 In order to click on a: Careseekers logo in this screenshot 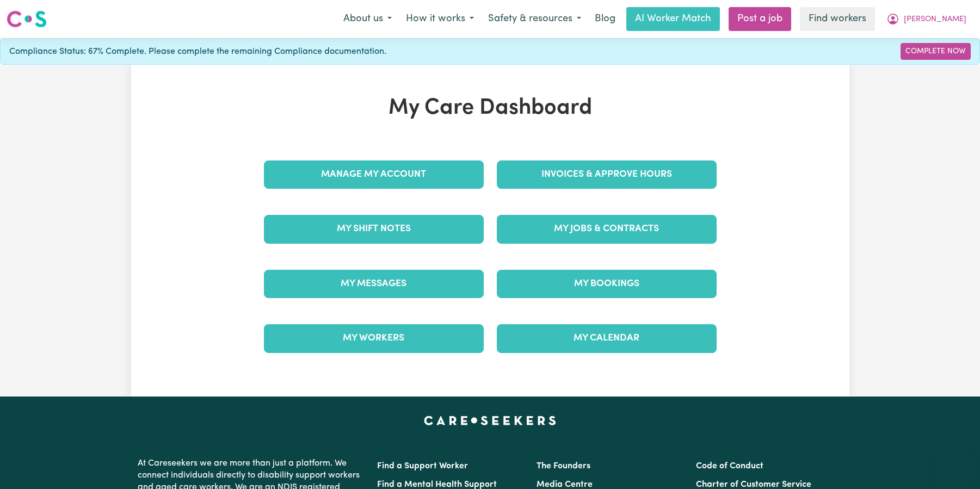, I will do `click(26, 19)`.